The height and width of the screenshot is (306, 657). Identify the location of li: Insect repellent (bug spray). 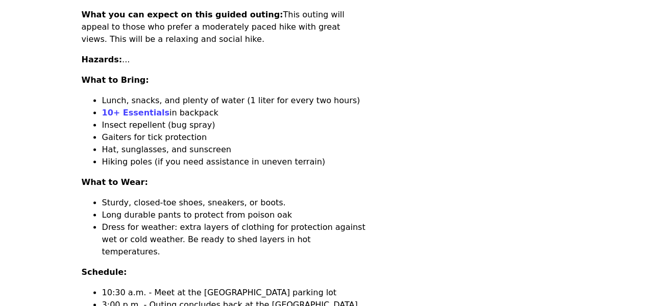
(234, 125).